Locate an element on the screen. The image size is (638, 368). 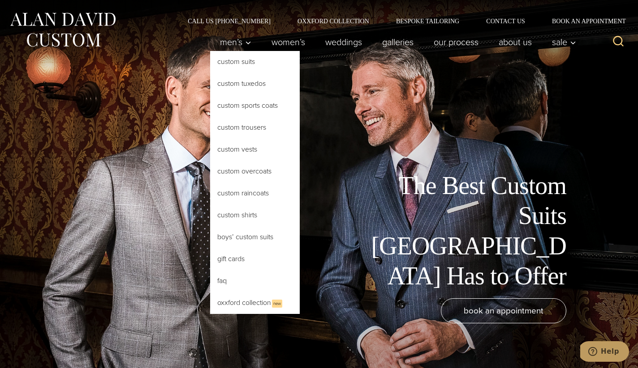
button: Men’s sub menu toggle is located at coordinates (236, 42).